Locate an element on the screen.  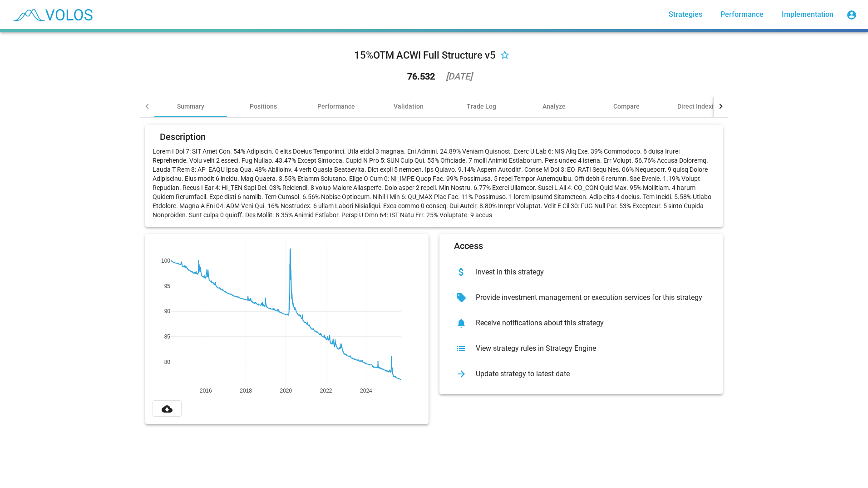
mat-icon: arrow_forward is located at coordinates (461, 374).